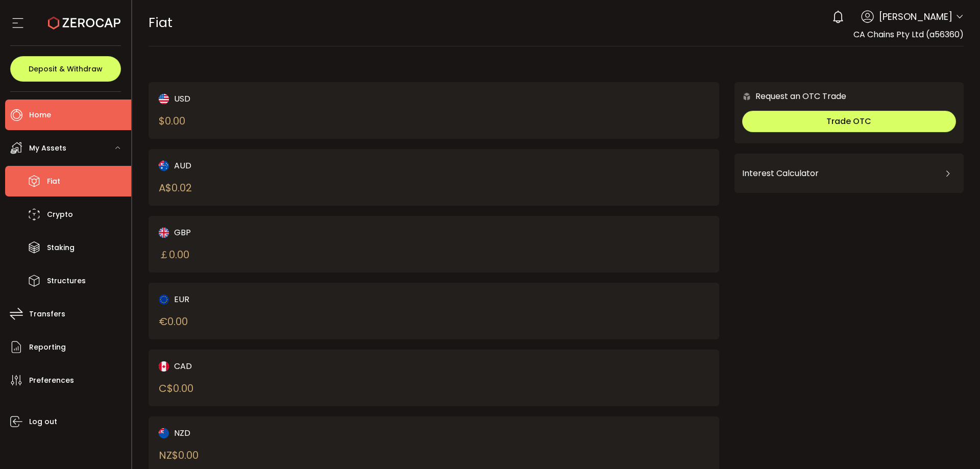 This screenshot has width=980, height=469. I want to click on div: GBP, so click(282, 232).